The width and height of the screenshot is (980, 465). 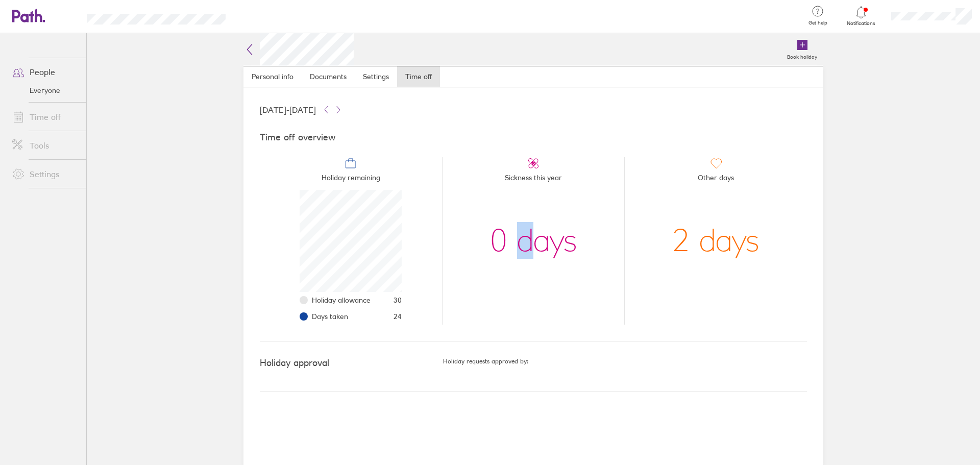 I want to click on span: 24, so click(x=398, y=317).